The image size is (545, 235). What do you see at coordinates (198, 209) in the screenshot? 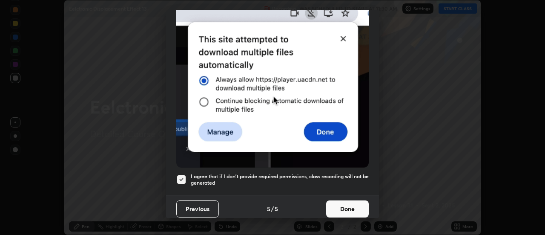
I see `button: Previous` at bounding box center [198, 209].